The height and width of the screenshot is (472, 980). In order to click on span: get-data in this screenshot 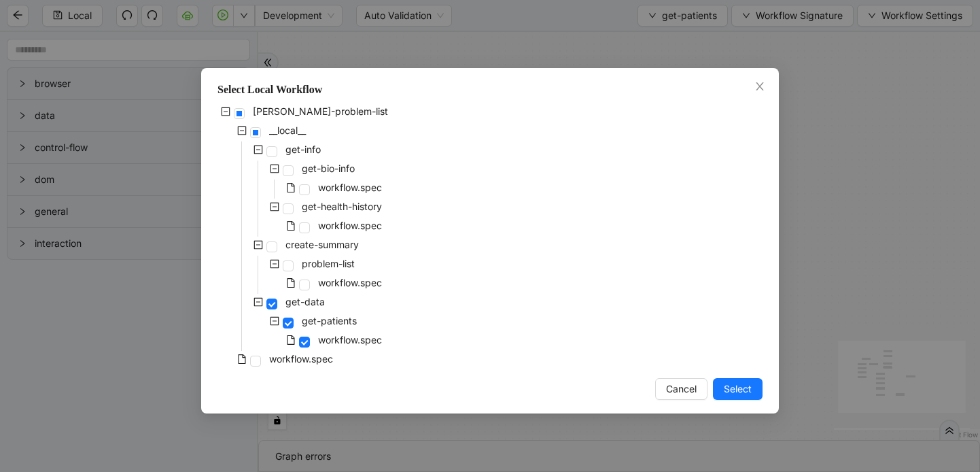, I will do `click(305, 301)`.